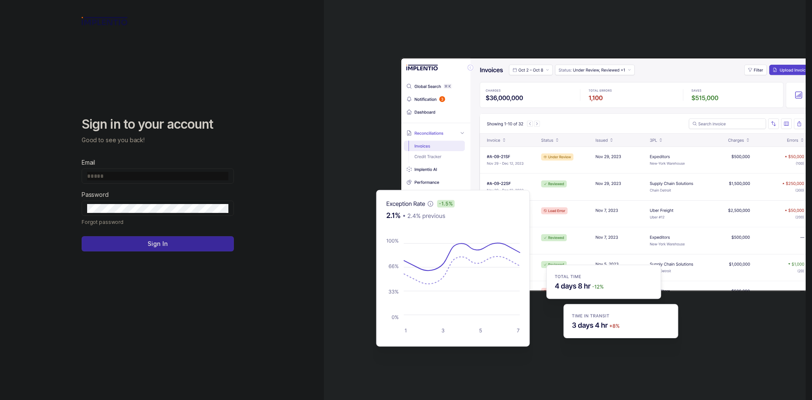 Image resolution: width=812 pixels, height=400 pixels. Describe the element at coordinates (157, 244) in the screenshot. I see `p: Sign In` at that location.